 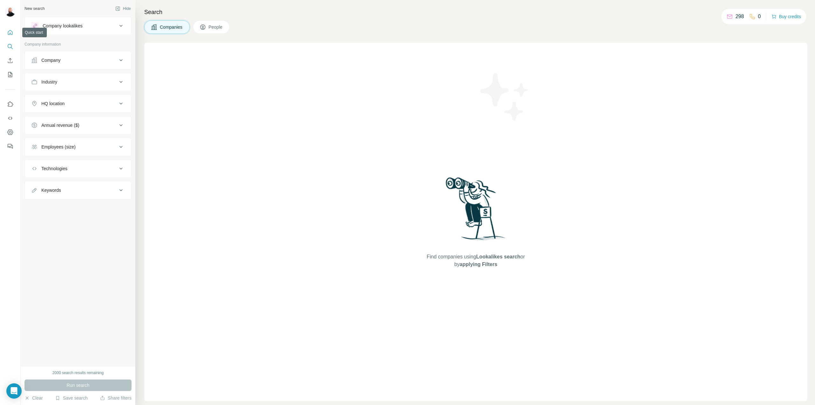 I want to click on div: Company lookalikes, so click(x=62, y=26).